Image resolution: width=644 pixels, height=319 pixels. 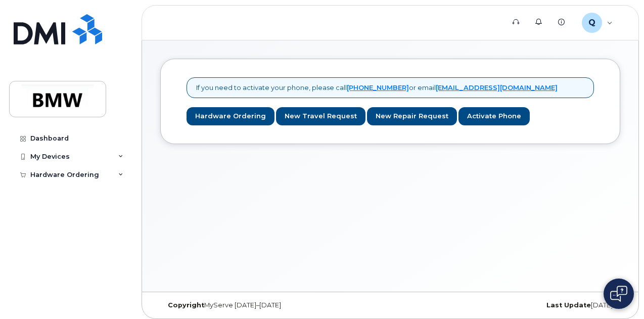 What do you see at coordinates (494, 116) in the screenshot?
I see `a: Activate Phone` at bounding box center [494, 116].